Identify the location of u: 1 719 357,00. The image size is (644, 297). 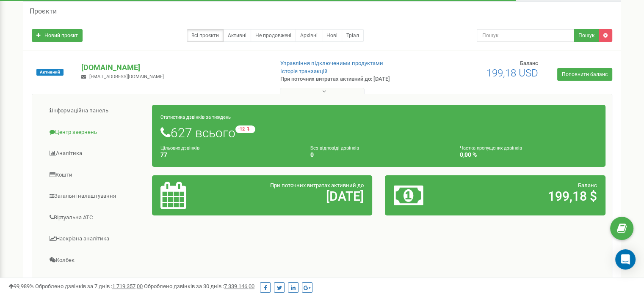
(128, 286).